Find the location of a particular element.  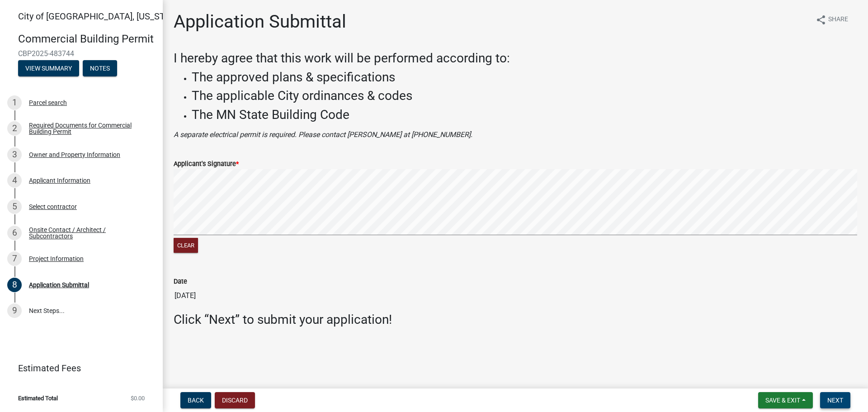

h3: The applicable City ordinances & codes is located at coordinates (524, 96).